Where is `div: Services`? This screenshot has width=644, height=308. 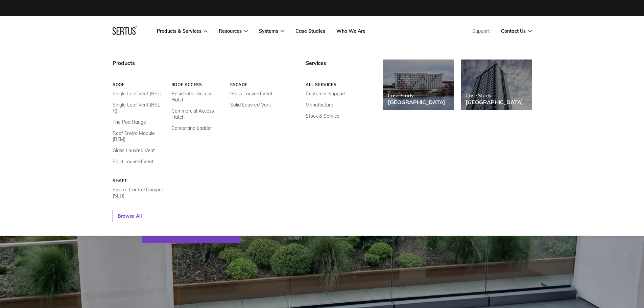
div: Services is located at coordinates (334, 66).